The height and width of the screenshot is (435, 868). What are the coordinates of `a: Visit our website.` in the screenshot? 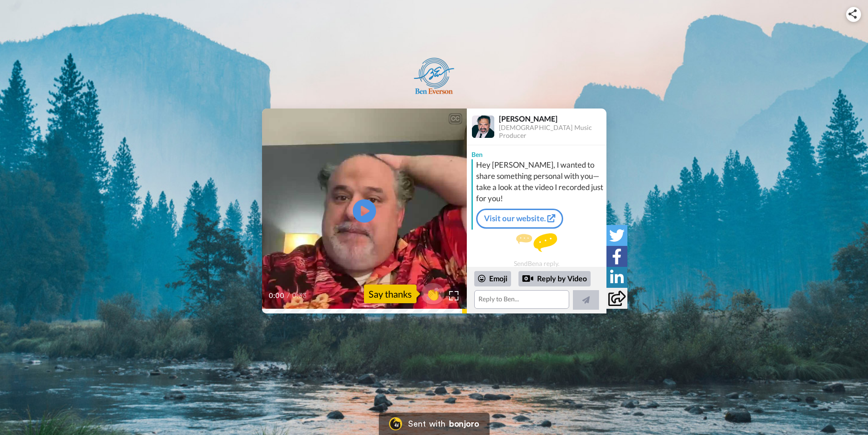 It's located at (519, 218).